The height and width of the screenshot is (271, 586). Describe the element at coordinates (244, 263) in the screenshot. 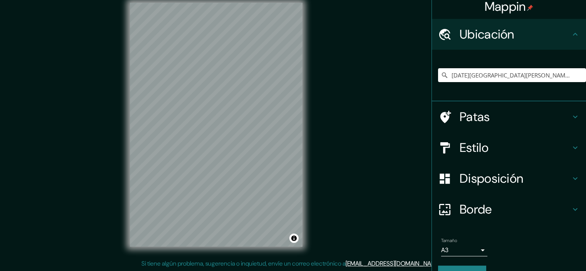

I see `font: Si tiene algún problema, sugerencia o inquietud, envíe un correo electrónico a` at that location.